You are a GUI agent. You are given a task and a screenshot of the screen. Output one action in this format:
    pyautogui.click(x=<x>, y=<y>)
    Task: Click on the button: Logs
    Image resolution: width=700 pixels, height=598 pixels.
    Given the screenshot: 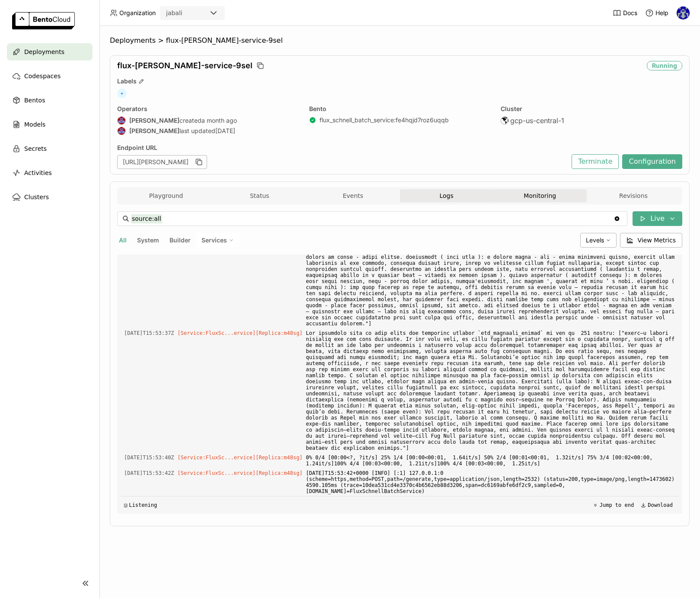 What is the action you would take?
    pyautogui.click(x=446, y=196)
    